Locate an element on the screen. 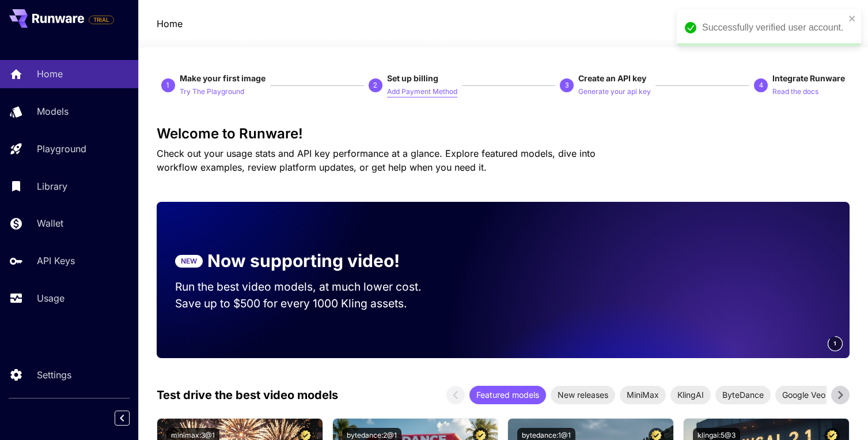 The width and height of the screenshot is (868, 440). span: Add your payment card to enable full platform functionality. is located at coordinates (101, 19).